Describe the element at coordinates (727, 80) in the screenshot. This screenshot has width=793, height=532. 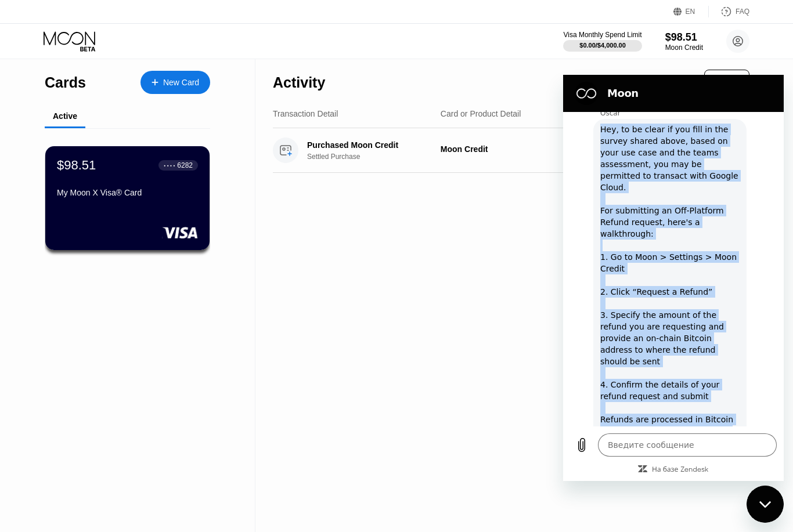
I see `div: Export` at that location.